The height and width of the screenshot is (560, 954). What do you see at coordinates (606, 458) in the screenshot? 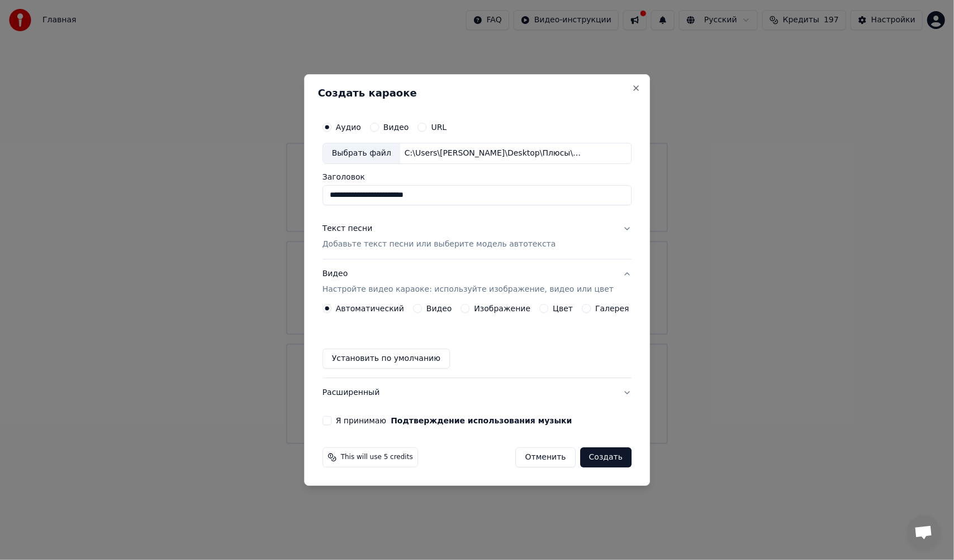
I see `button: Создать` at bounding box center [606, 458].